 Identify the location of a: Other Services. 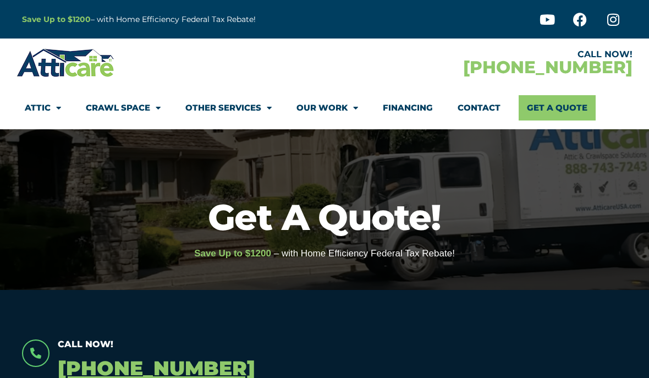
(228, 108).